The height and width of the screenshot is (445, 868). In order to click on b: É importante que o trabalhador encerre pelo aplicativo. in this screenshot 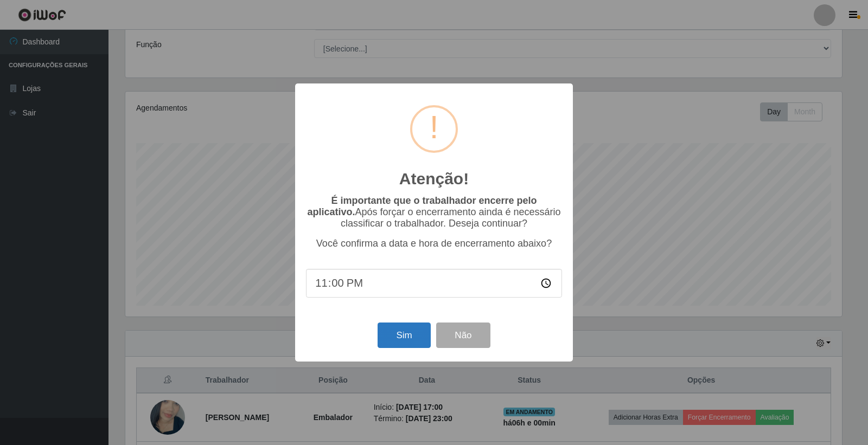, I will do `click(422, 206)`.